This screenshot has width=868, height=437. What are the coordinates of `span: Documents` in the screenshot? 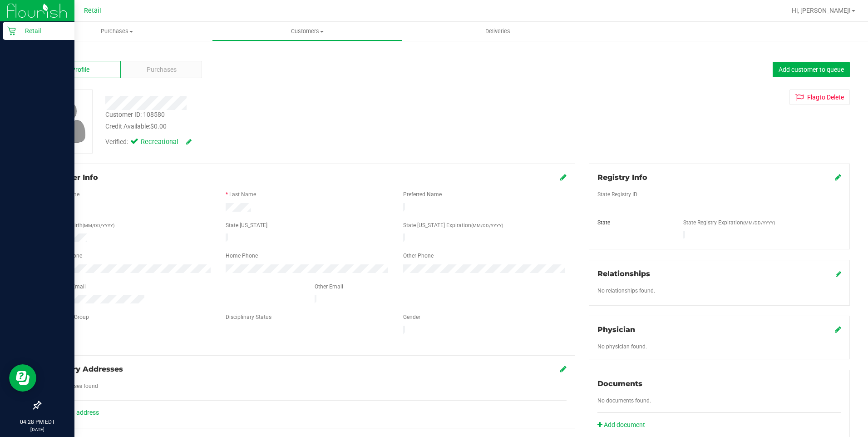 It's located at (620, 383).